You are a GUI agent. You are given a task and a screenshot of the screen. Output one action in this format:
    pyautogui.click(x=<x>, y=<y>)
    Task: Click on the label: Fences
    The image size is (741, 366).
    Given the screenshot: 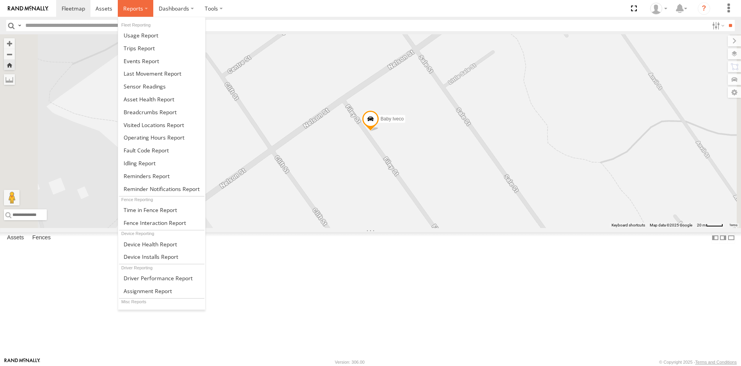 What is the action you would take?
    pyautogui.click(x=41, y=238)
    